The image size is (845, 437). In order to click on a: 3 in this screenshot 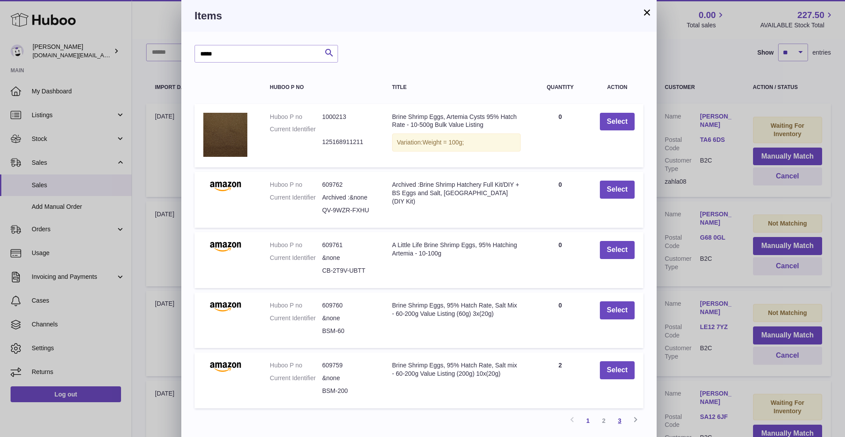, I will do `click(620, 420)`.